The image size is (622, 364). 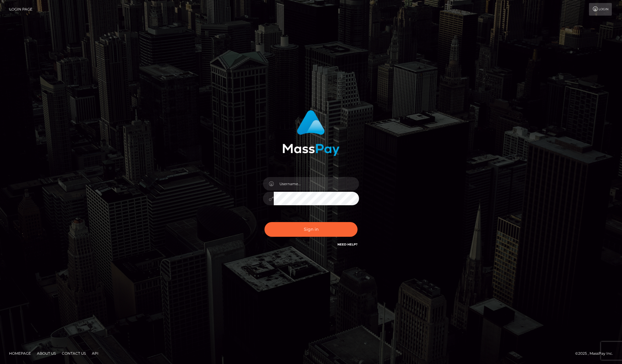 What do you see at coordinates (347, 244) in the screenshot?
I see `a: Need Help?` at bounding box center [347, 244].